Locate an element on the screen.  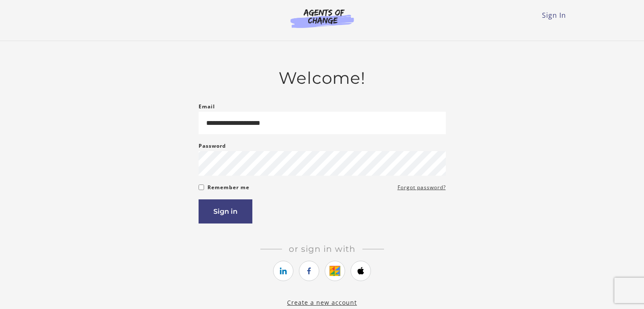
span: Or sign in with is located at coordinates (322, 249).